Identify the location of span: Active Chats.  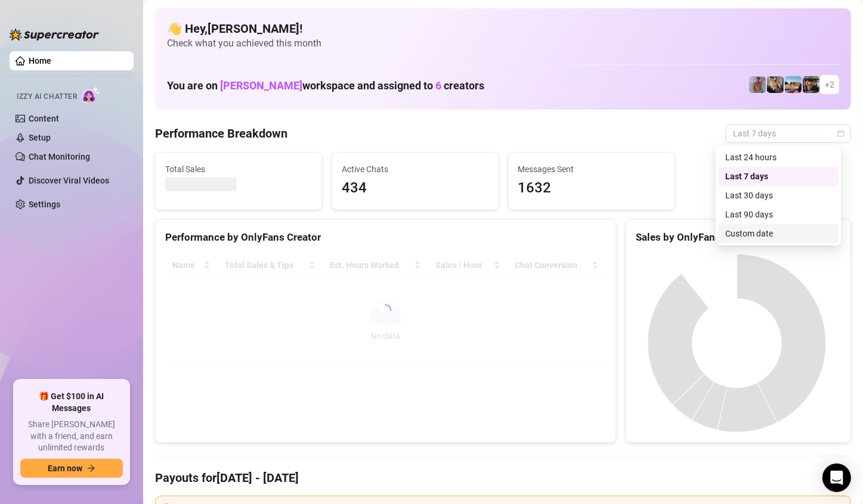
(415, 170).